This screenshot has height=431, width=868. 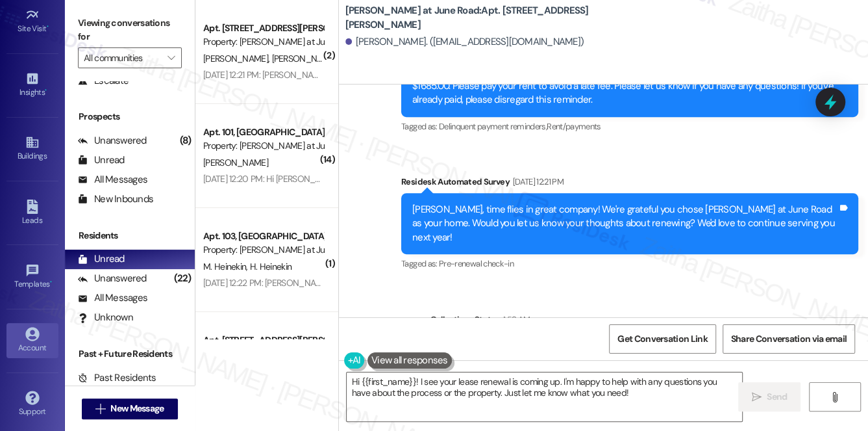 What do you see at coordinates (137, 408) in the screenshot?
I see `span: New Message` at bounding box center [137, 408].